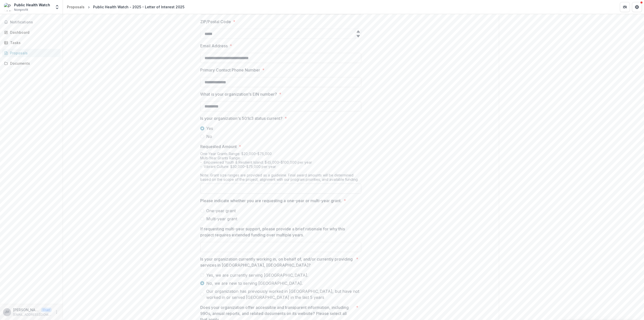 This screenshot has height=320, width=644. I want to click on button: Notifications, so click(31, 22).